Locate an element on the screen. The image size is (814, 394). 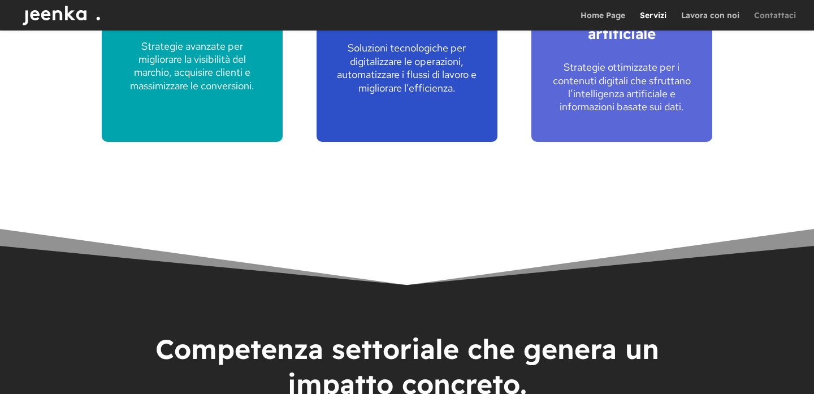
a: Lavora con noi is located at coordinates (710, 21).